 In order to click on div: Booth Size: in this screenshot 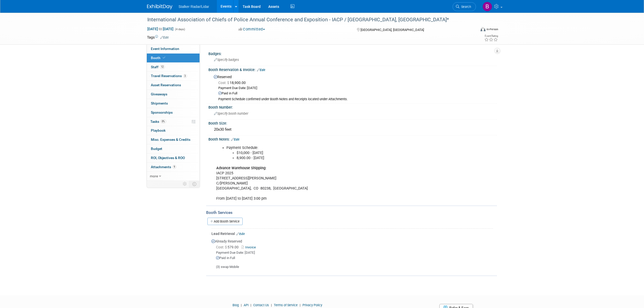, I will do `click(353, 122)`.